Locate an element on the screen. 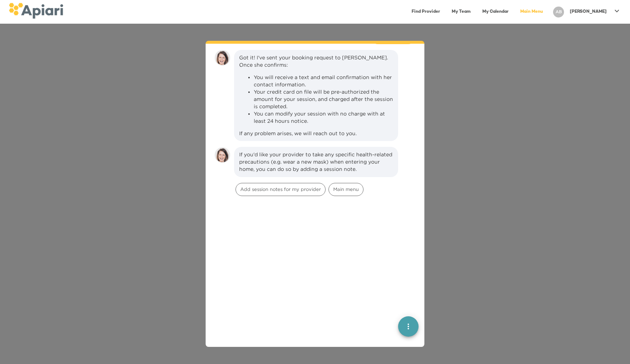  a: My Calendar is located at coordinates (495, 12).